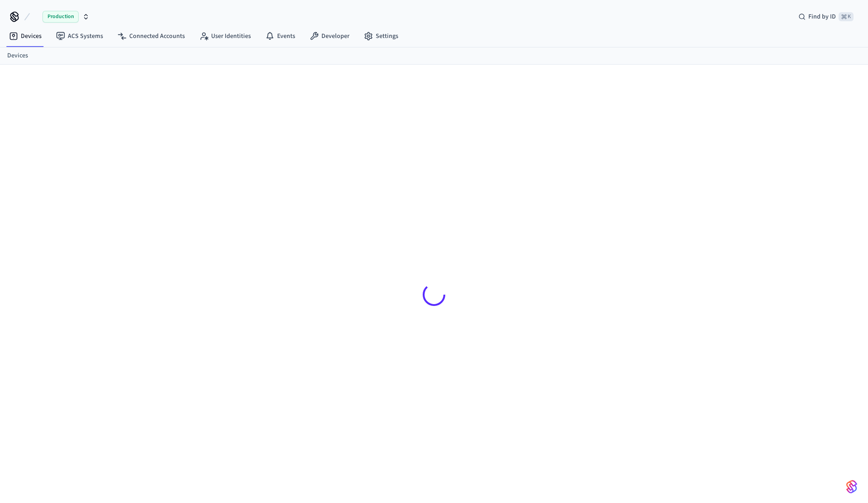 This screenshot has height=503, width=868. Describe the element at coordinates (329, 36) in the screenshot. I see `a: Developer` at that location.